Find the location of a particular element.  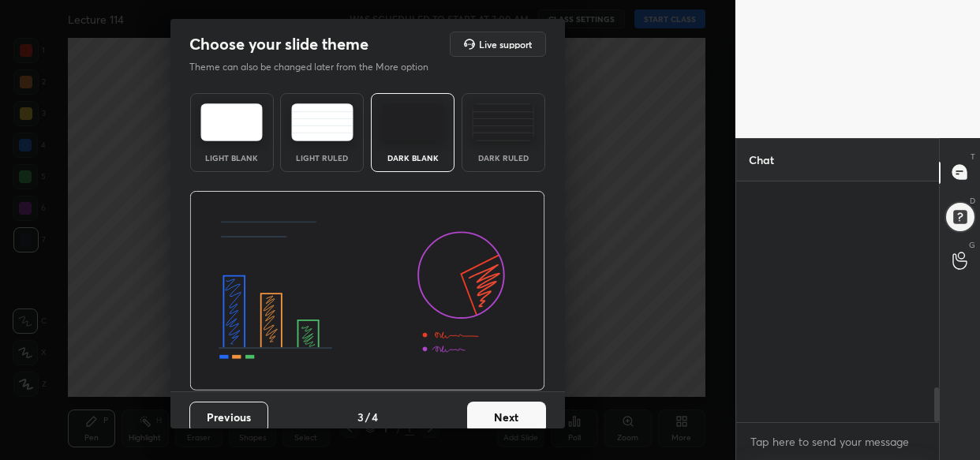

div: Light Ruled is located at coordinates (322, 158).